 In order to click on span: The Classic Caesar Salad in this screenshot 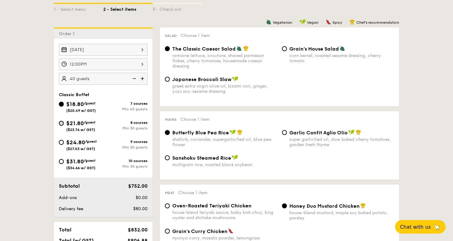, I will do `click(204, 49)`.